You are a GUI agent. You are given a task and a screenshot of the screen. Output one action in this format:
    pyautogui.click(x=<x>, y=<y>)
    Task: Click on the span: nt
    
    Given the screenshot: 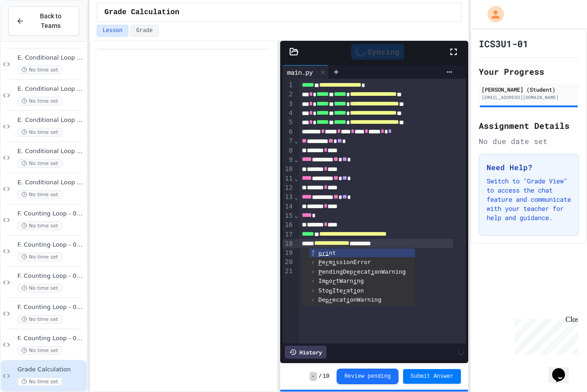 What is the action you would take?
    pyautogui.click(x=327, y=253)
    